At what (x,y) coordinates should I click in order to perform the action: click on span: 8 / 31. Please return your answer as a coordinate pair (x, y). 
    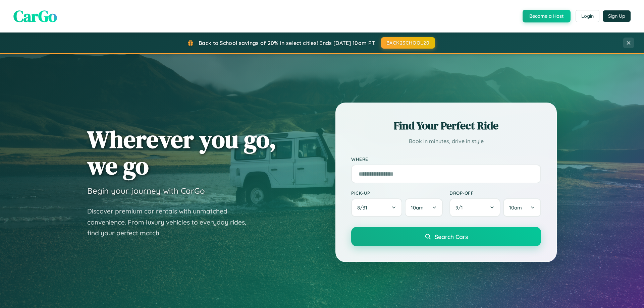
    Looking at the image, I should click on (364, 207).